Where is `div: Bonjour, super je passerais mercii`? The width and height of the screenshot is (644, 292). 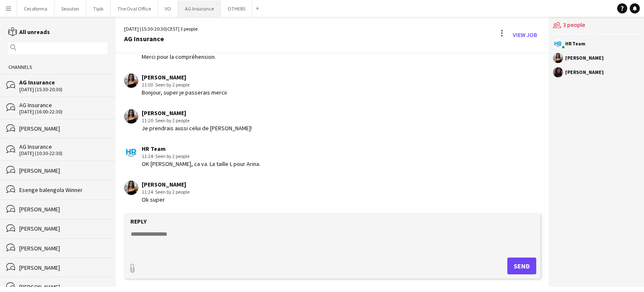 div: Bonjour, super je passerais mercii is located at coordinates (184, 92).